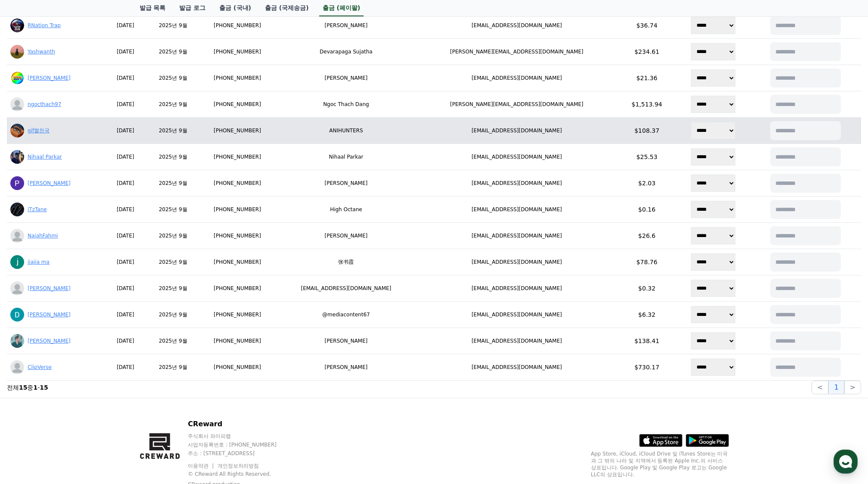 The image size is (868, 484). I want to click on button: 1, so click(836, 388).